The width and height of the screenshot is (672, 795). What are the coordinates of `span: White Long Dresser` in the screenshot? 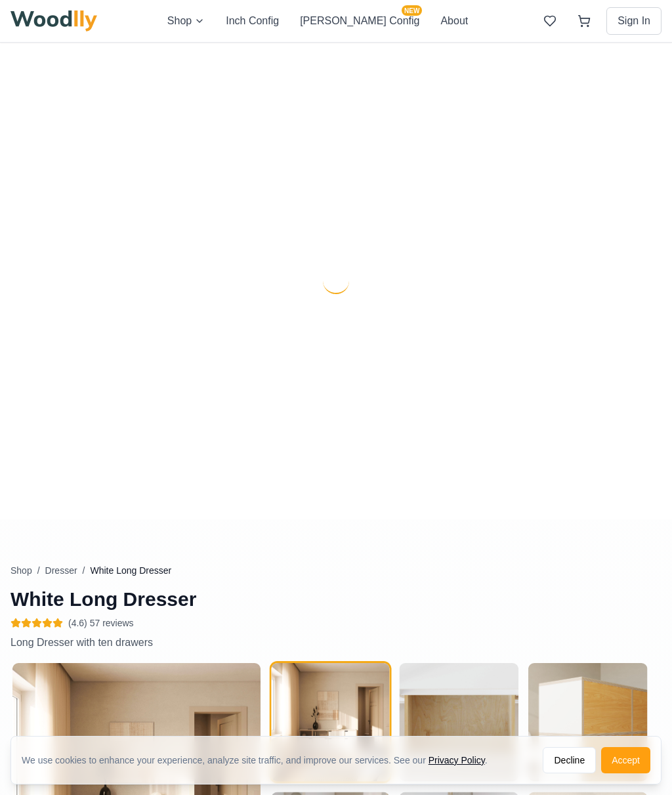 It's located at (132, 570).